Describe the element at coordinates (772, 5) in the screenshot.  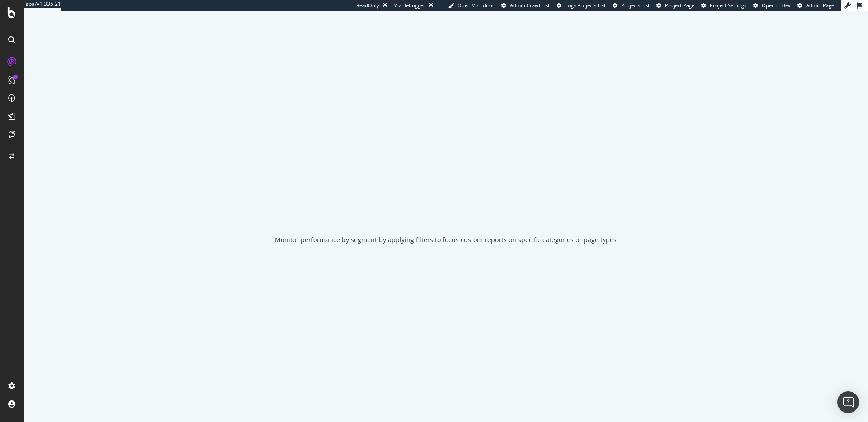
I see `a: Open in dev` at that location.